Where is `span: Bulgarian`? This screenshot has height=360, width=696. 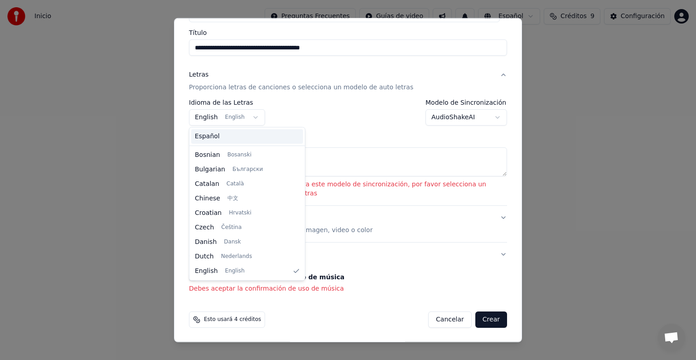 span: Bulgarian is located at coordinates (210, 170).